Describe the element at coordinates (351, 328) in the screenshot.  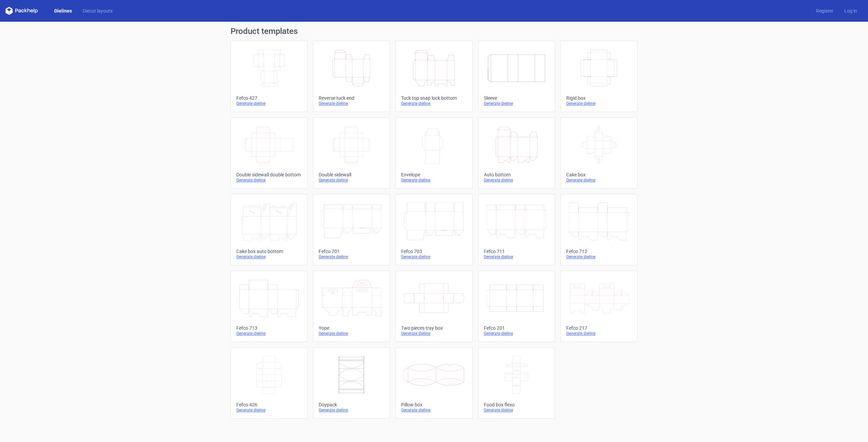
I see `div: Yope` at that location.